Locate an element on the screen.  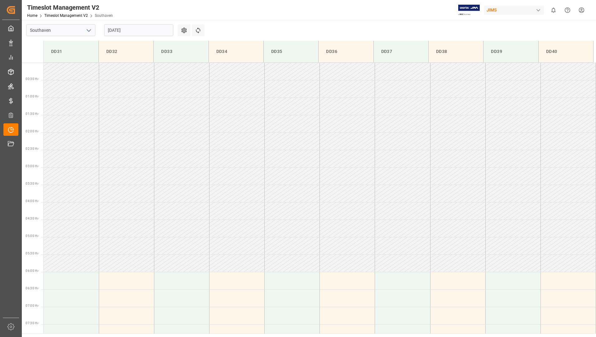
span: 05:00 Hr is located at coordinates (32, 236).